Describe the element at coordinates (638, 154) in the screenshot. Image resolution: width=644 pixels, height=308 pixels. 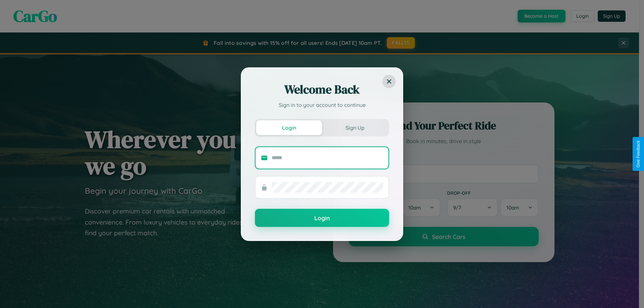
I see `div: Give Feedback` at that location.